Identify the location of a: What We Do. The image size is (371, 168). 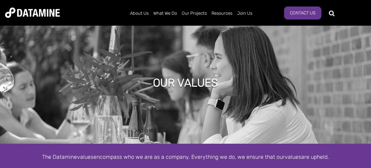
(165, 13).